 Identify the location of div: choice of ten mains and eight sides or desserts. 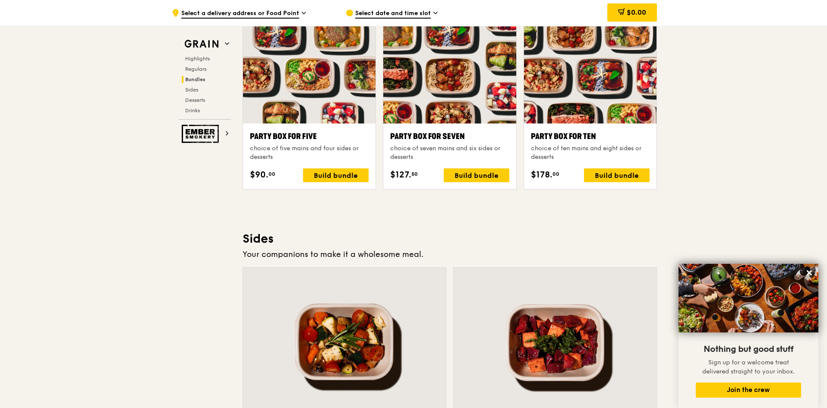
(590, 153).